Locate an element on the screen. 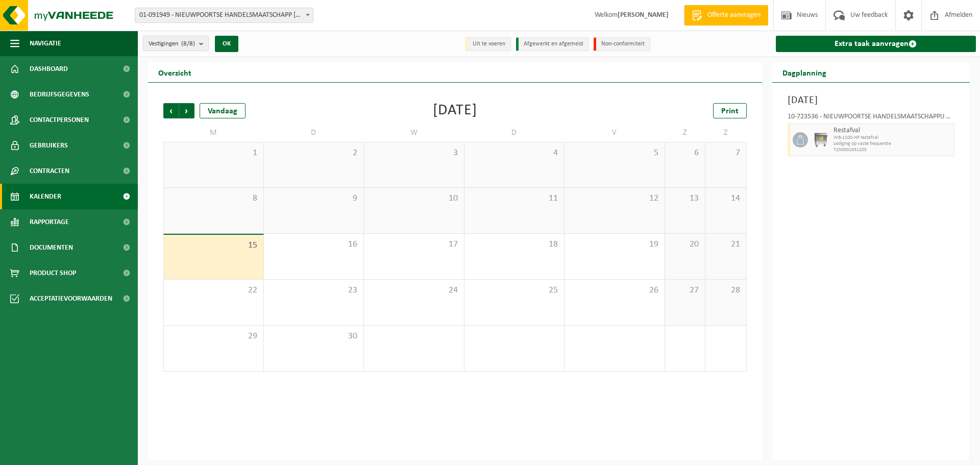 This screenshot has height=465, width=980. span: Product Shop is located at coordinates (53, 273).